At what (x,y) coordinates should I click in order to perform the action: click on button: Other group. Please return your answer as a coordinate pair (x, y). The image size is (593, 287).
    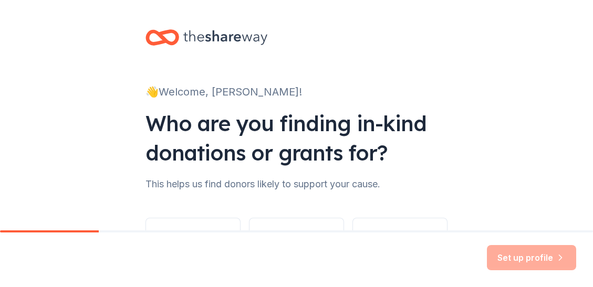
    Looking at the image, I should click on (296, 243).